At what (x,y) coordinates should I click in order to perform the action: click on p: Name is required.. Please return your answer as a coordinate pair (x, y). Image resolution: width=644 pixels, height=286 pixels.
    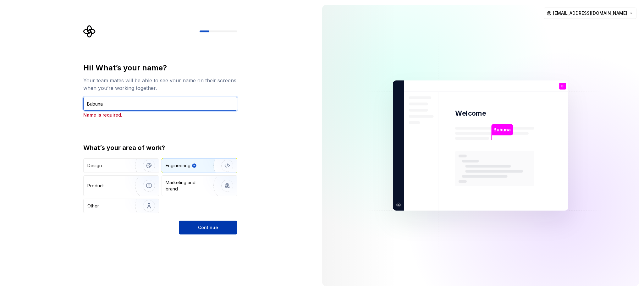
    Looking at the image, I should click on (160, 115).